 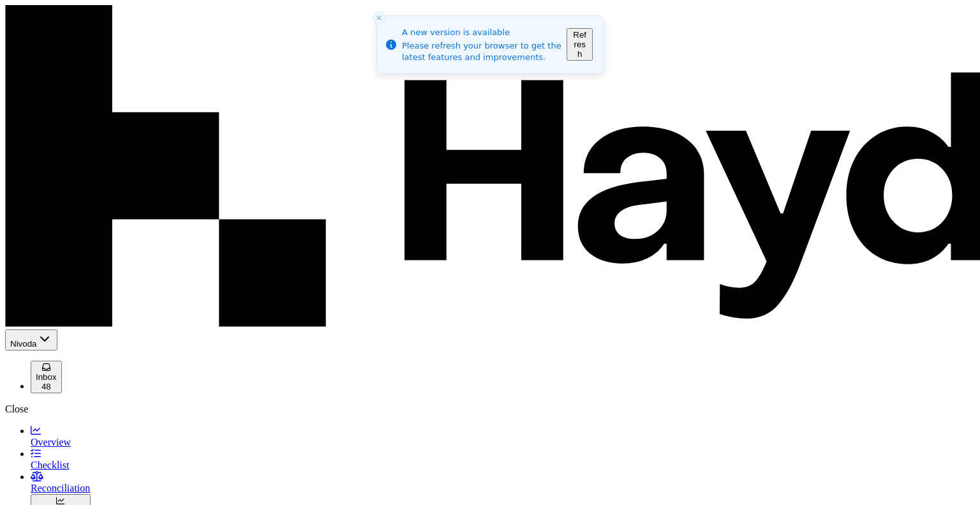 I want to click on span: Reconciliation, so click(x=60, y=487).